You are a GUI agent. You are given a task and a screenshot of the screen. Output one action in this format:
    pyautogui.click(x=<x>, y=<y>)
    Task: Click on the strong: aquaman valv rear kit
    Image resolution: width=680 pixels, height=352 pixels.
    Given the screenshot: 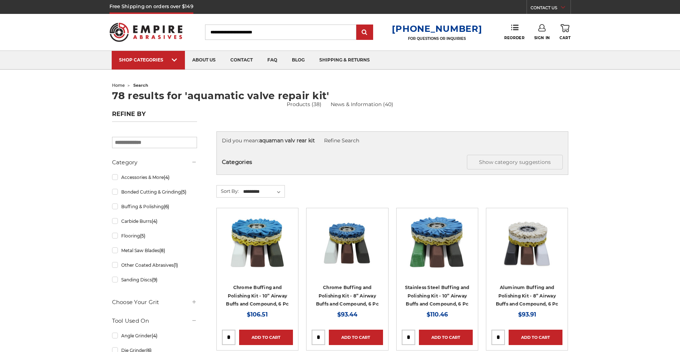 What is the action you would take?
    pyautogui.click(x=287, y=141)
    